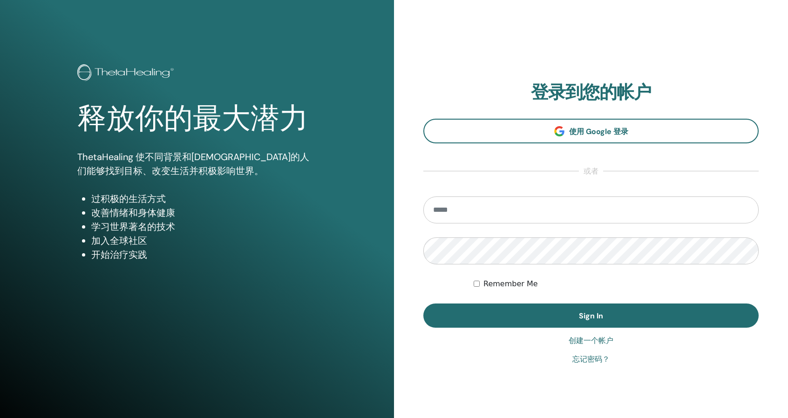 The height and width of the screenshot is (418, 788). What do you see at coordinates (591, 360) in the screenshot?
I see `a: 忘记密码？` at bounding box center [591, 360].